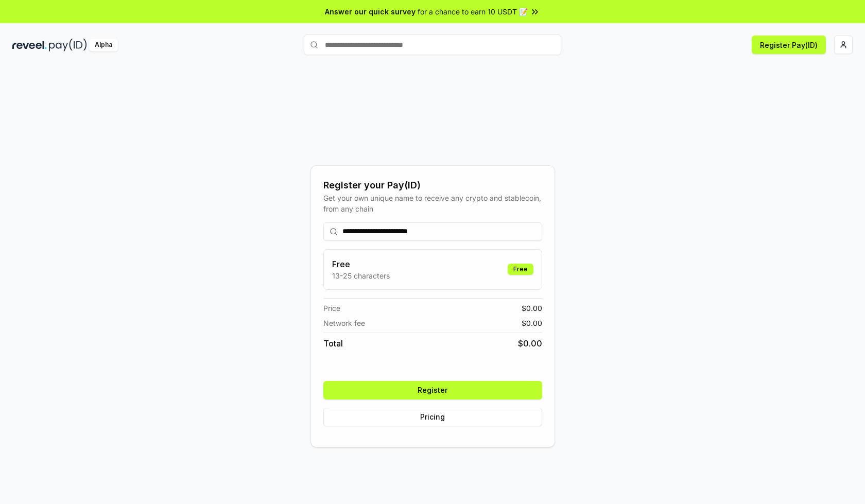 Image resolution: width=865 pixels, height=504 pixels. What do you see at coordinates (371, 11) in the screenshot?
I see `span: Answer our quick survey` at bounding box center [371, 11].